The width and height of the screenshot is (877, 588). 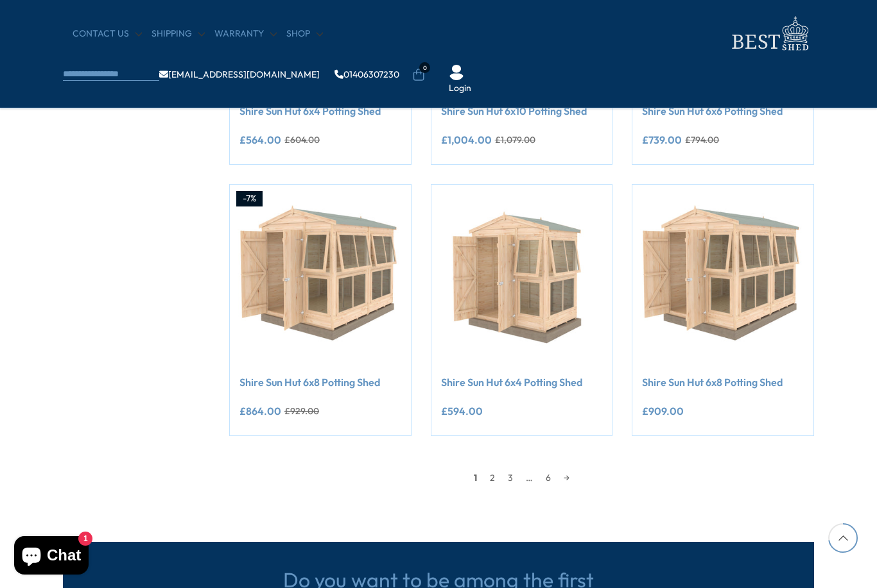 What do you see at coordinates (366, 75) in the screenshot?
I see `a: 01406307230` at bounding box center [366, 75].